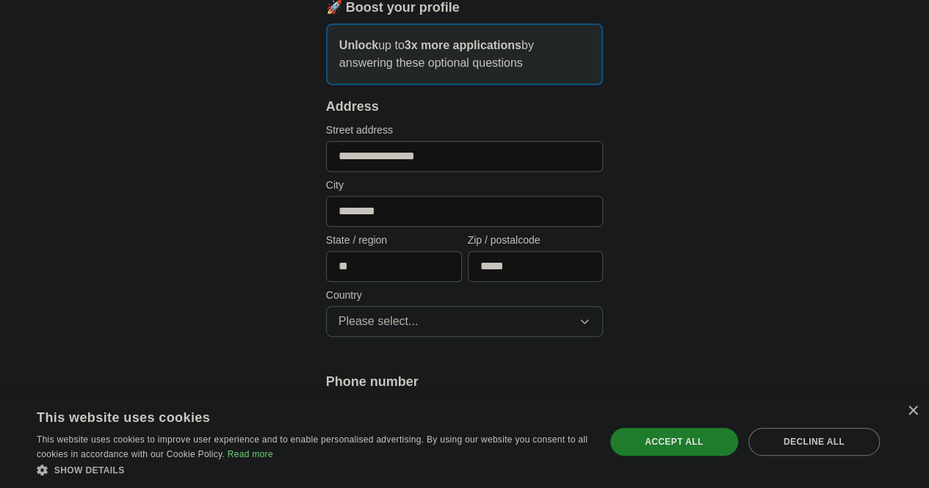 The height and width of the screenshot is (488, 929). What do you see at coordinates (312, 447) in the screenshot?
I see `span: This website uses cookies to improve user experience and to enable personalised advertising. By u...` at bounding box center [312, 447].